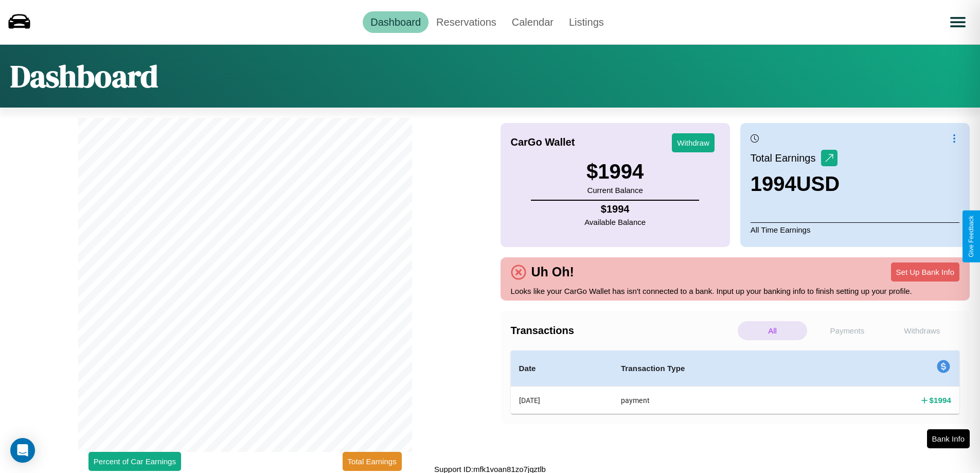 The width and height of the screenshot is (980, 473). I want to click on div: Give Feedback, so click(971, 236).